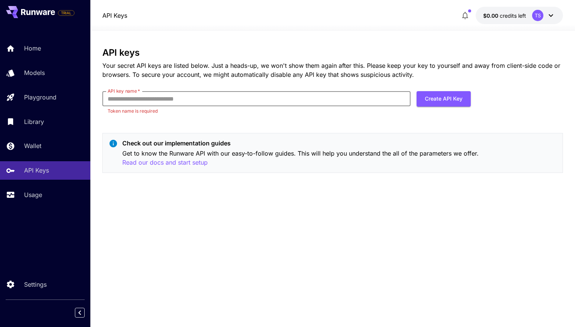 Image resolution: width=575 pixels, height=327 pixels. What do you see at coordinates (33, 146) in the screenshot?
I see `p: Wallet` at bounding box center [33, 146].